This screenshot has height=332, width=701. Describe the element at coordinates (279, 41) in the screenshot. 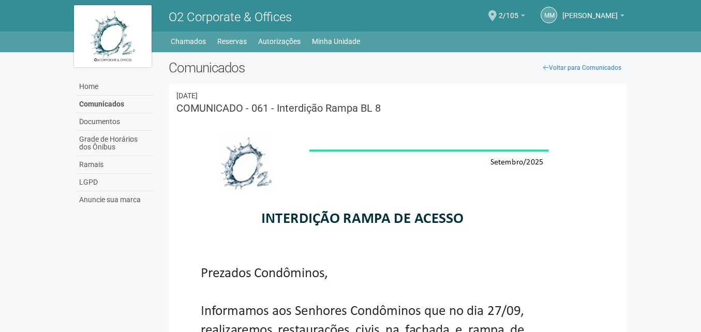

I see `a: Autorizações` at that location.